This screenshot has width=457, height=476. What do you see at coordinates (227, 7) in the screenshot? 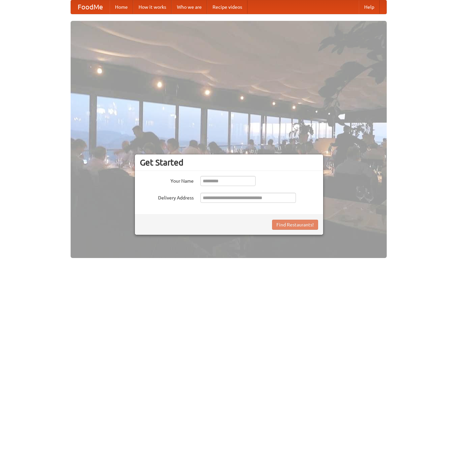
I see `a: Recipe videos` at bounding box center [227, 7].